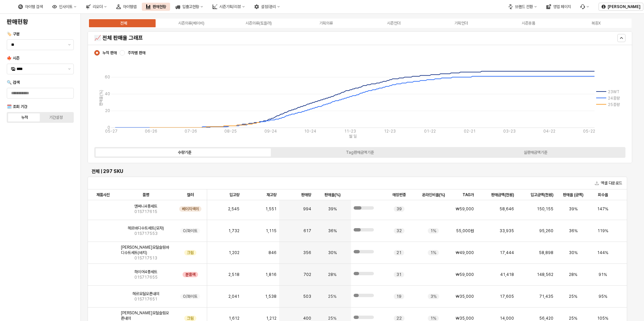 Image resolution: width=644 pixels, height=321 pixels. Describe the element at coordinates (271, 231) in the screenshot. I see `span: 1,115` at that location.